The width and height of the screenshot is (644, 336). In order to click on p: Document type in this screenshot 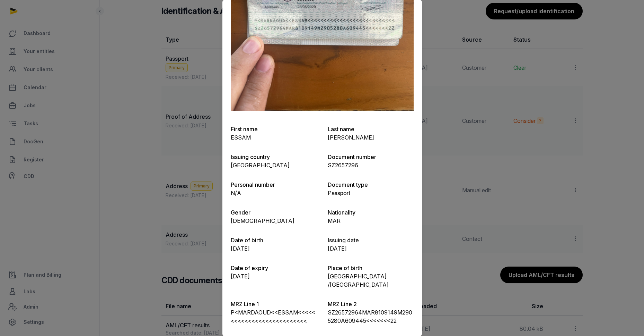, I will do `click(371, 185)`.